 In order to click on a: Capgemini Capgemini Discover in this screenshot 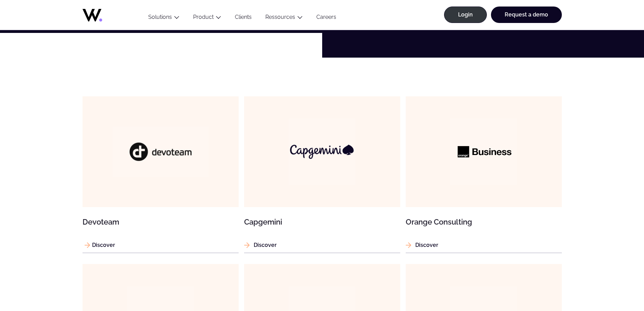, I will do `click(322, 174)`.